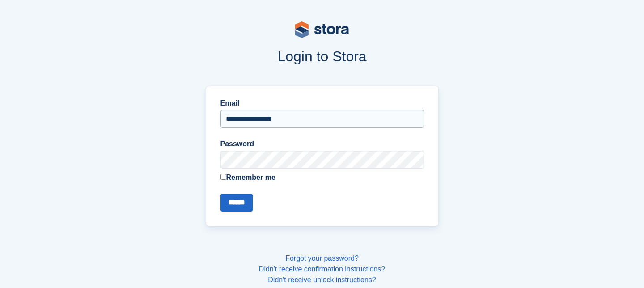 This screenshot has width=644, height=288. Describe the element at coordinates (322, 56) in the screenshot. I see `h1: Login to Stora` at that location.